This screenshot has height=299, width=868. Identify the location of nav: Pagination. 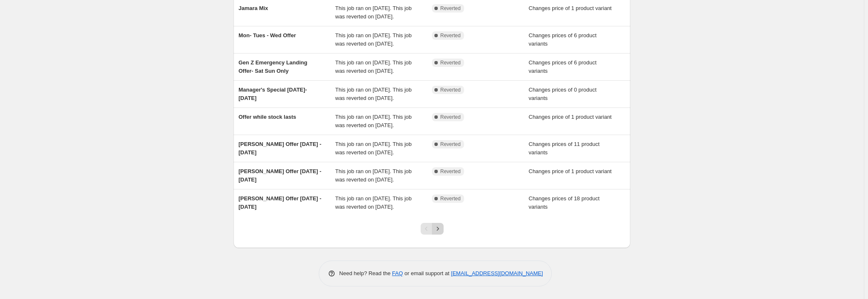
(432, 228).